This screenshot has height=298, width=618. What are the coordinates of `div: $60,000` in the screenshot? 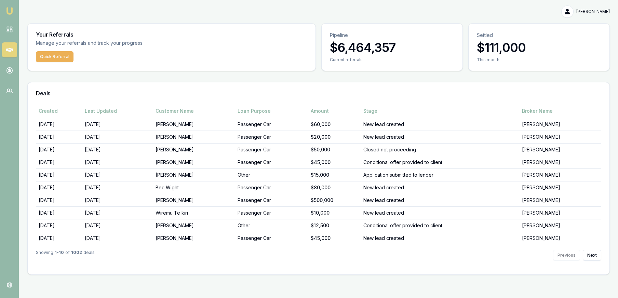 It's located at (334, 124).